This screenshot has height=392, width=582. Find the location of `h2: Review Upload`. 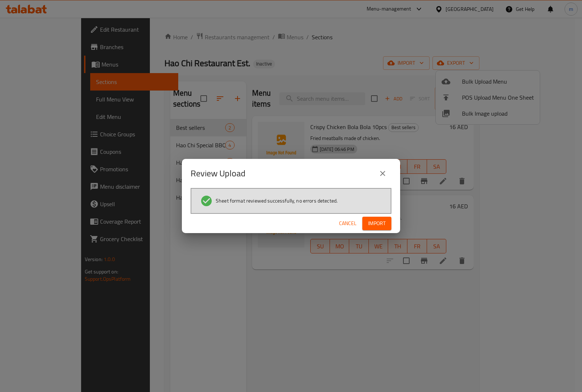

h2: Review Upload is located at coordinates (218, 173).